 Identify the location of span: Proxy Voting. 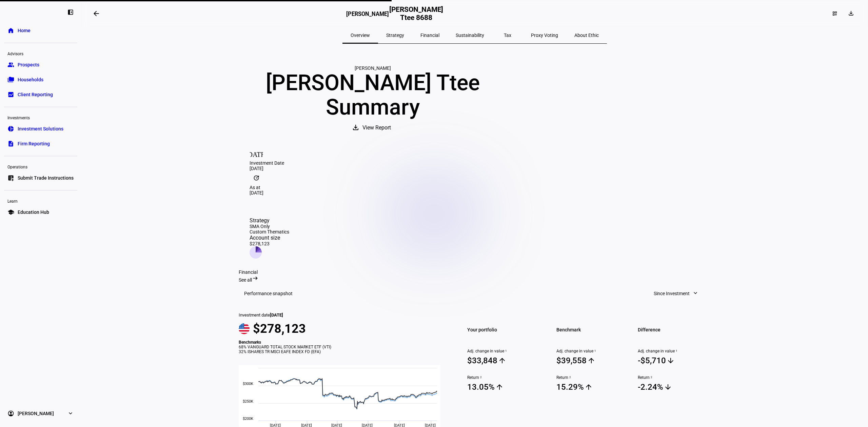
(545, 35).